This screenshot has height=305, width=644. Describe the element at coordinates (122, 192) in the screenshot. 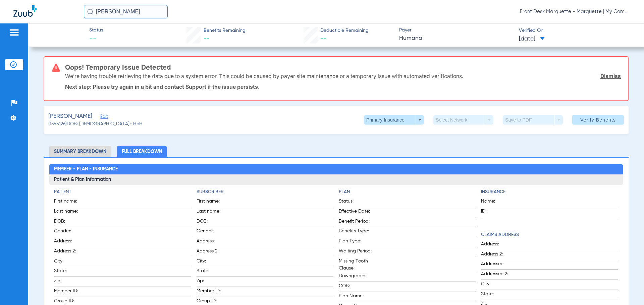

I see `app-breakdown-title: Patient` at that location.